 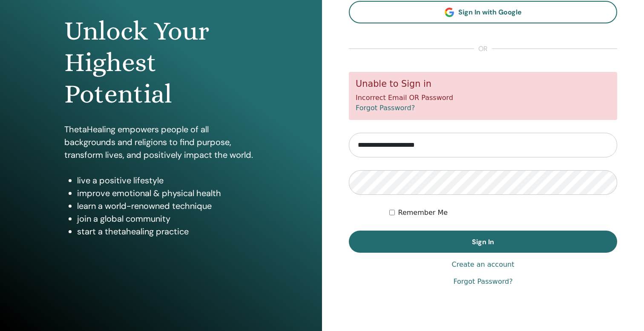 I want to click on li: start a thetahealing practice, so click(x=167, y=232).